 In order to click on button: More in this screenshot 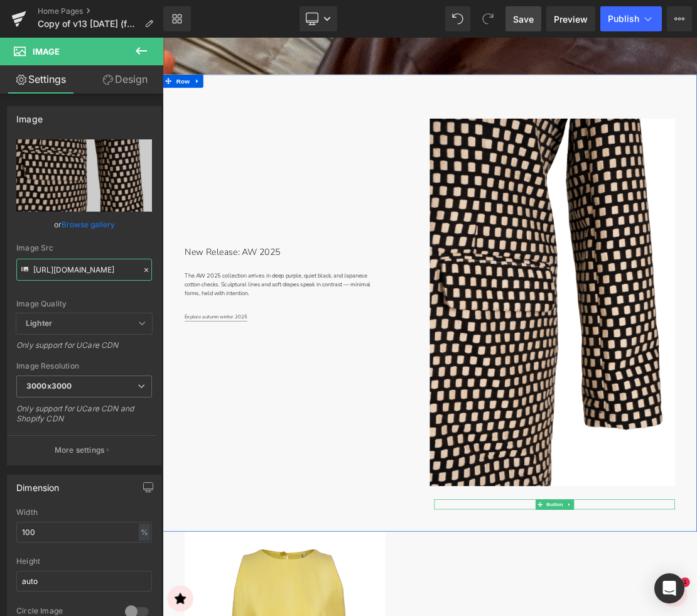, I will do `click(679, 19)`.